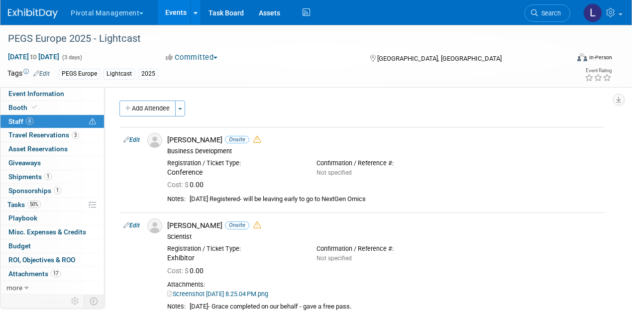 This screenshot has width=632, height=318. I want to click on a: Staff8, so click(52, 121).